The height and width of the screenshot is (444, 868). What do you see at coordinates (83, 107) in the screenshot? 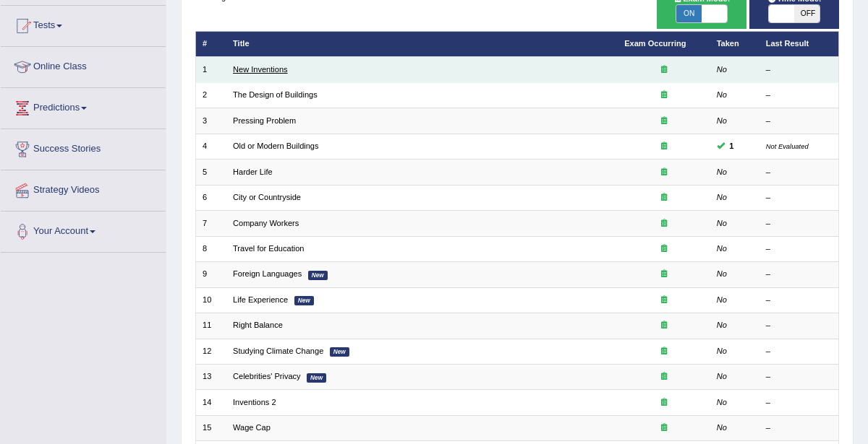
I see `a: Predictions` at bounding box center [83, 107].